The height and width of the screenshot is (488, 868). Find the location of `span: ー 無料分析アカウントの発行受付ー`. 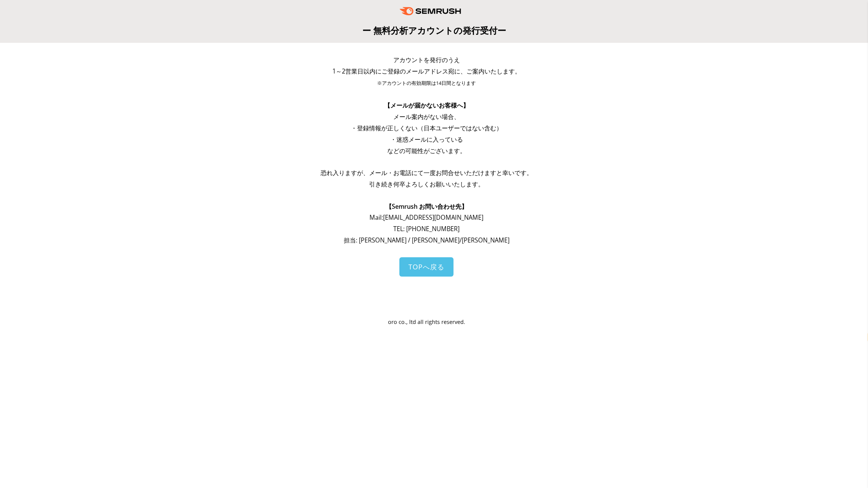

span: ー 無料分析アカウントの発行受付ー is located at coordinates (434, 30).